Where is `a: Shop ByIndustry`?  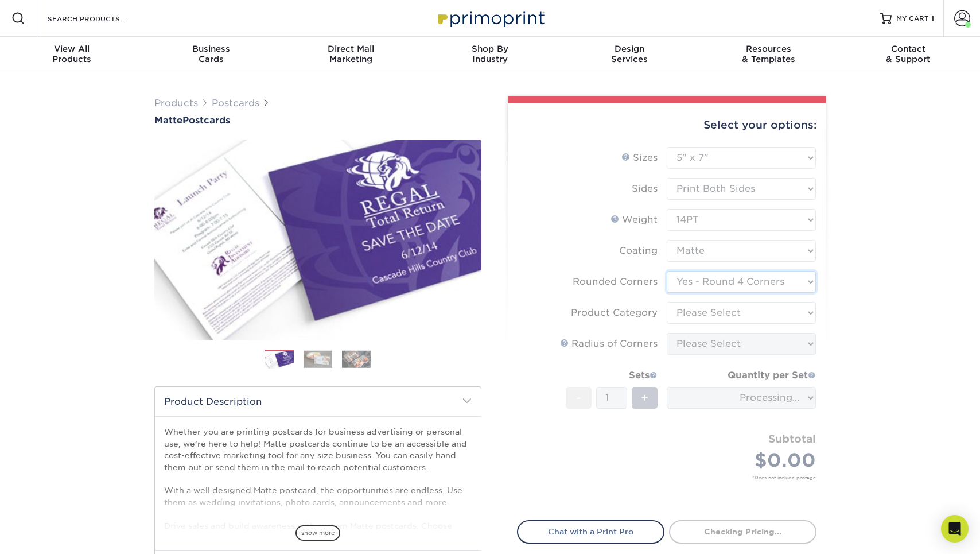 a: Shop ByIndustry is located at coordinates (490, 55).